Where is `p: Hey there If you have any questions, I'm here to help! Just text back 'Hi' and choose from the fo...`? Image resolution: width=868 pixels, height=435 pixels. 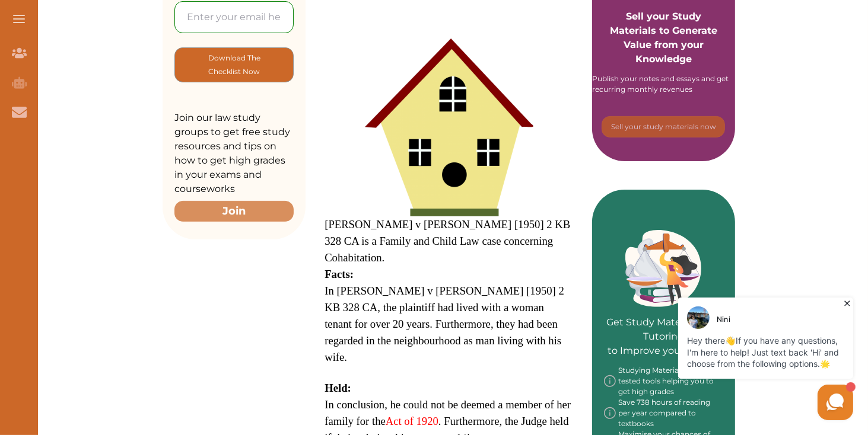
p: Hey there If you have any questions, I'm here to help! Just text back 'Hi' and choose from the fo... is located at coordinates (182, 58).